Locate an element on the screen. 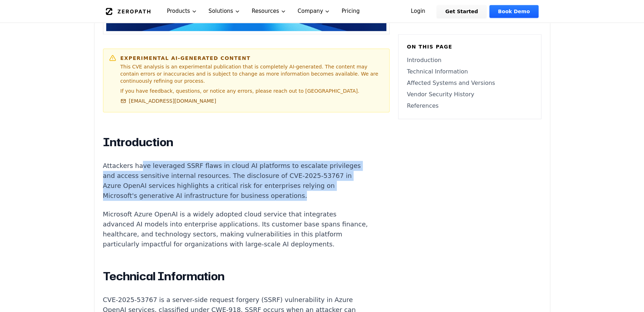 This screenshot has width=644, height=312. p: Microsoft Azure OpenAI is a widely adopted cloud service that integrates advanced AI models into ... is located at coordinates (236, 229).